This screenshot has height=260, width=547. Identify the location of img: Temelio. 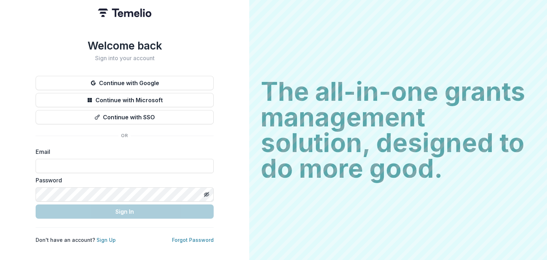
(125, 13).